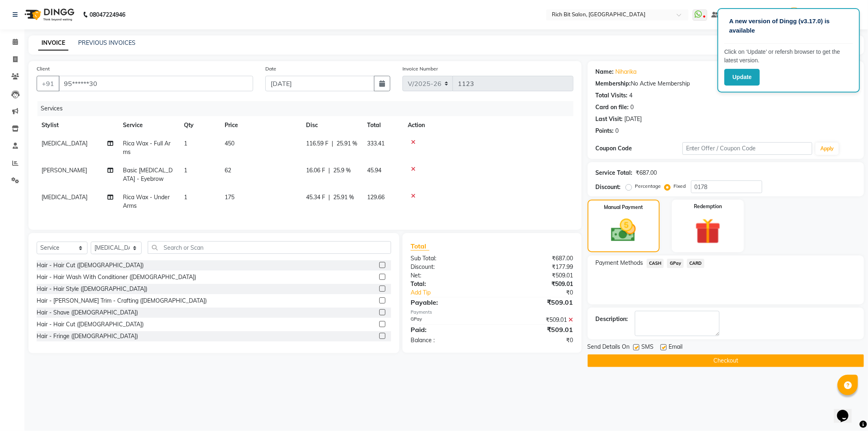  I want to click on span: 62, so click(227, 170).